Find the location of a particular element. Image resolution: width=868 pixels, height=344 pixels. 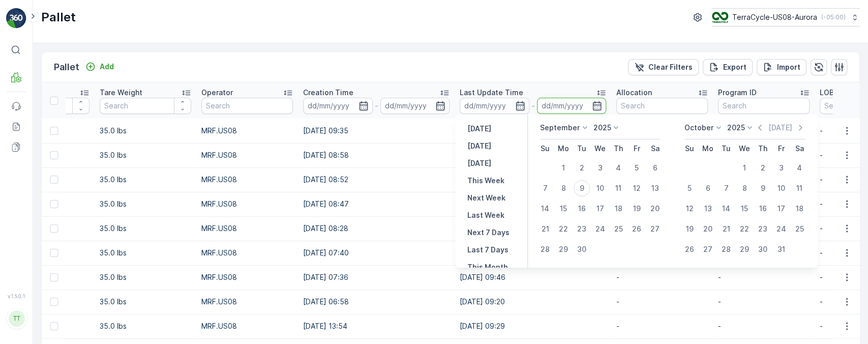

button: Next 7 Days is located at coordinates (488, 233).